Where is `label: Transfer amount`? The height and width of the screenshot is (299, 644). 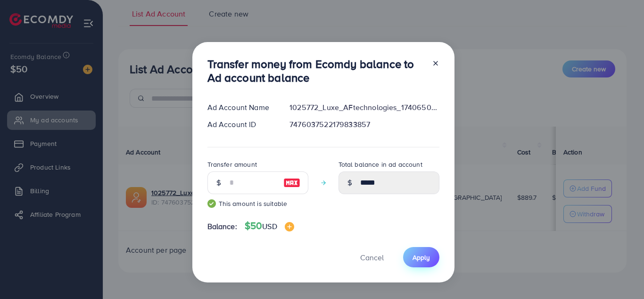 label: Transfer amount is located at coordinates (232, 164).